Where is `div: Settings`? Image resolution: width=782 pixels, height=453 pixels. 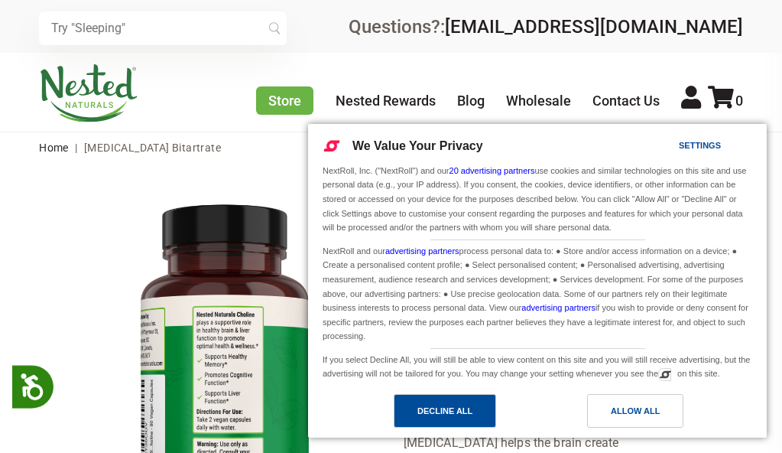
div: Settings is located at coordinates (700, 145).